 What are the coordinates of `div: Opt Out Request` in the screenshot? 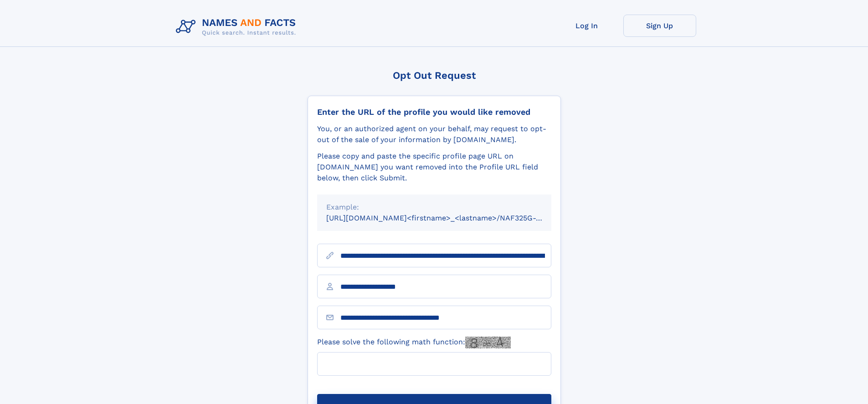 It's located at (434, 75).